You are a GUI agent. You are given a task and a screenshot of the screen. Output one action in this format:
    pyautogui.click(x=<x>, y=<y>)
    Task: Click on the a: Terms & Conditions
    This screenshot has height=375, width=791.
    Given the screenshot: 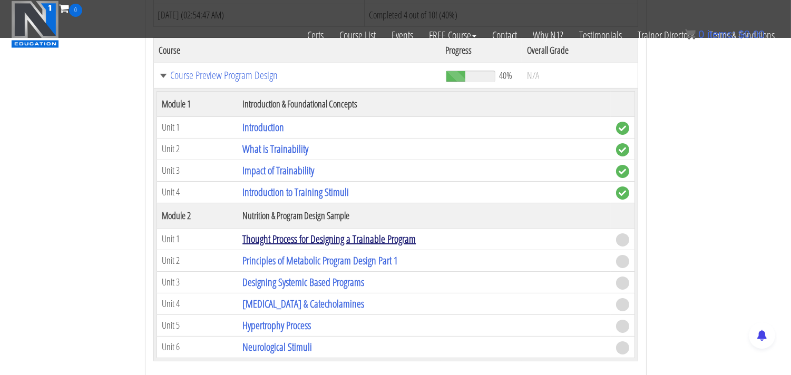 What is the action you would take?
    pyautogui.click(x=742, y=35)
    